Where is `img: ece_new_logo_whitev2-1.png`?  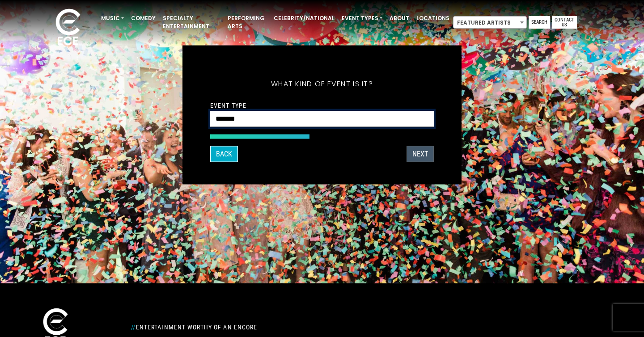 img: ece_new_logo_whitev2-1.png is located at coordinates (68, 28).